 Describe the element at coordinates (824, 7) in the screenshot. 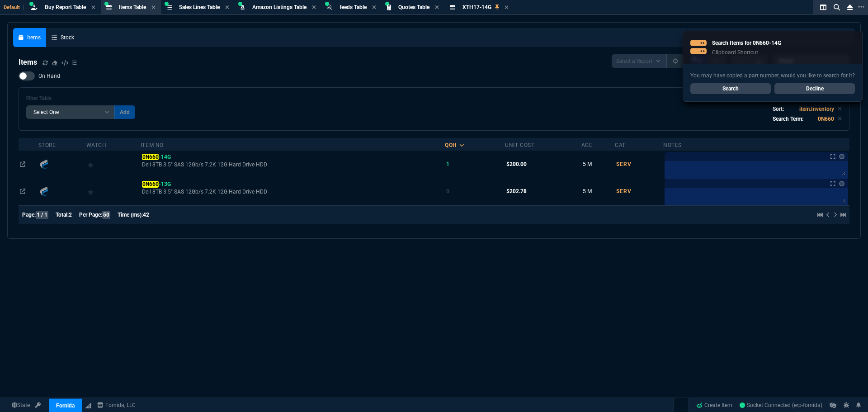

I see `nx-icon: Split Panels` at that location.